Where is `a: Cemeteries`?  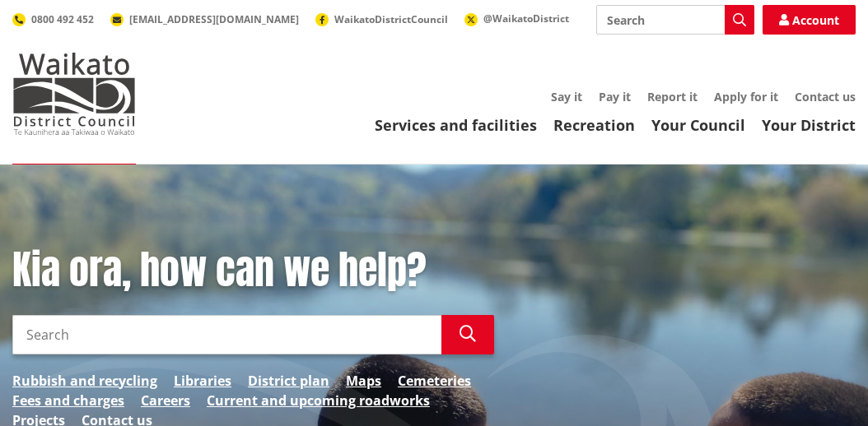
a: Cemeteries is located at coordinates (434, 381).